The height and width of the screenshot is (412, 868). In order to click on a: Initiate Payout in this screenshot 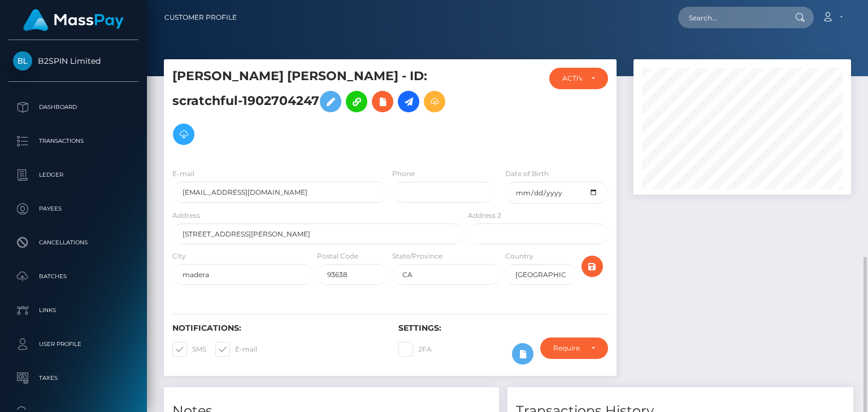, I will do `click(408, 102)`.